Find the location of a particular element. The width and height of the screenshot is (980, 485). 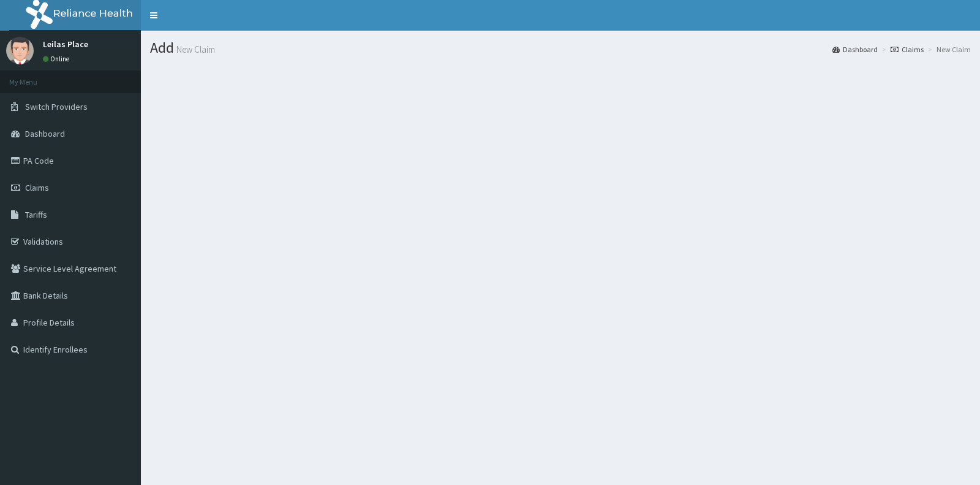

span: Switch Providers is located at coordinates (56, 106).